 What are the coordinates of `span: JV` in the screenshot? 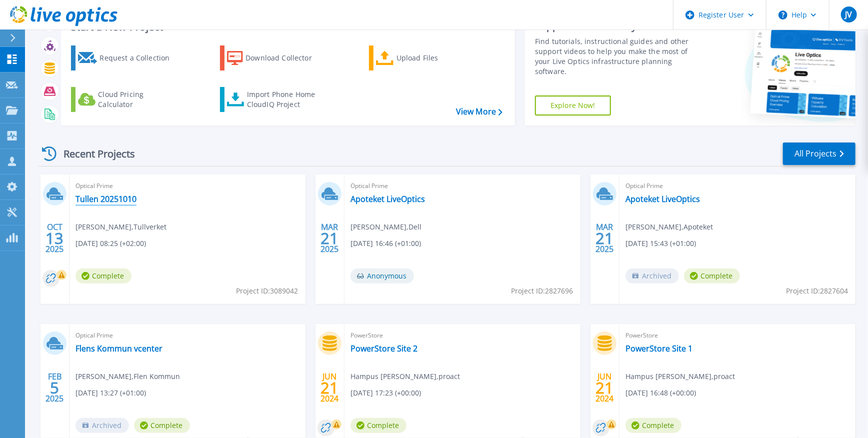 It's located at (848, 15).